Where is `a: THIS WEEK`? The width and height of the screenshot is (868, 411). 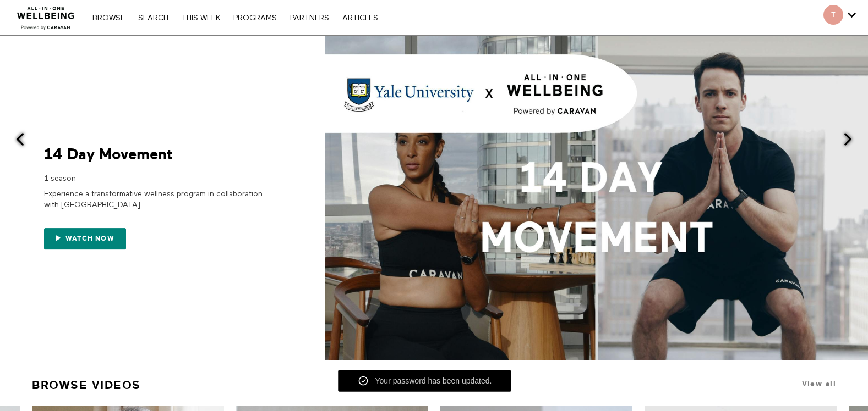 a: THIS WEEK is located at coordinates (201, 18).